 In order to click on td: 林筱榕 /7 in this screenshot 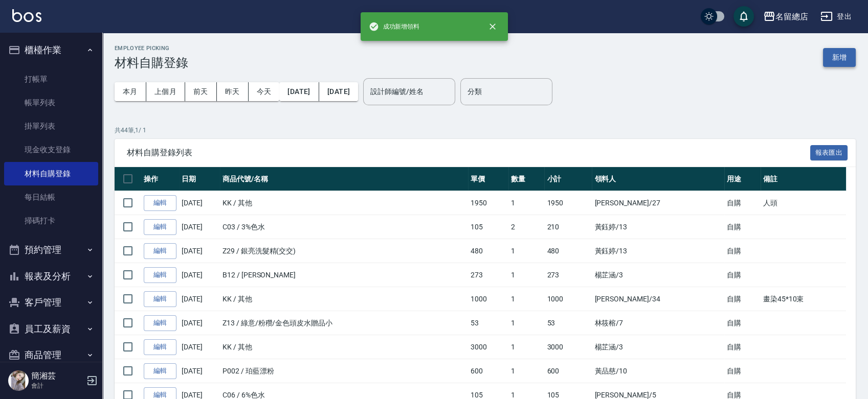, I will do `click(658, 323)`.